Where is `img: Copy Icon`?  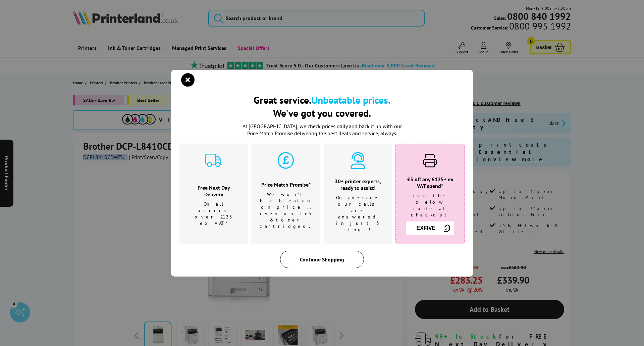
img: Copy Icon is located at coordinates (447, 228).